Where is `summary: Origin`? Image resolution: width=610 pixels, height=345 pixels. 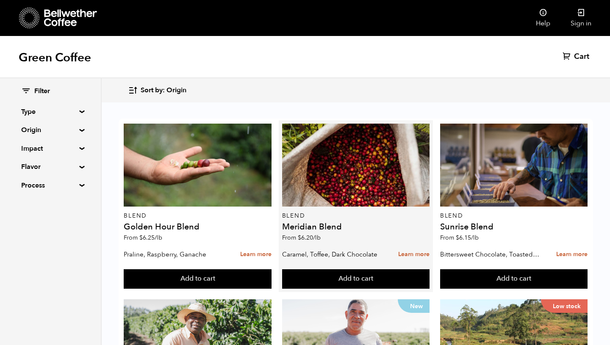
summary: Origin is located at coordinates (50, 130).